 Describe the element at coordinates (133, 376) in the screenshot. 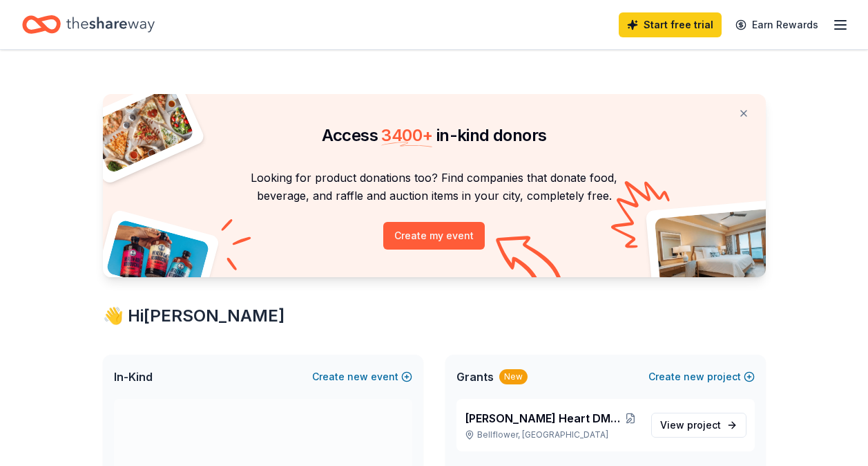

I see `span: In-Kind` at that location.